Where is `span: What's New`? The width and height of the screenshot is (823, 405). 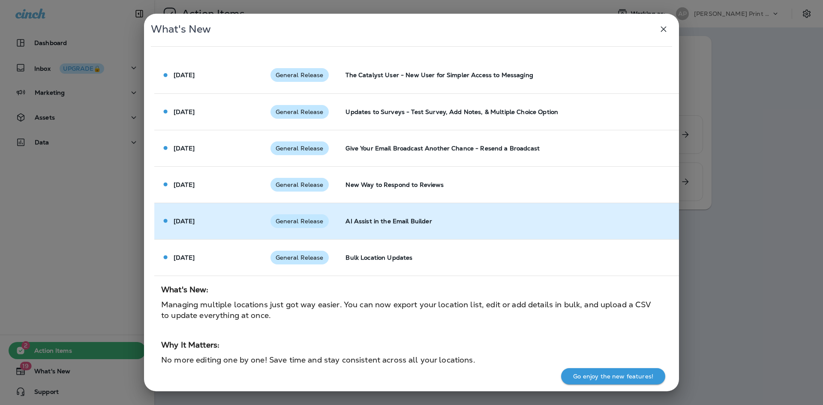 span: What's New is located at coordinates (181, 29).